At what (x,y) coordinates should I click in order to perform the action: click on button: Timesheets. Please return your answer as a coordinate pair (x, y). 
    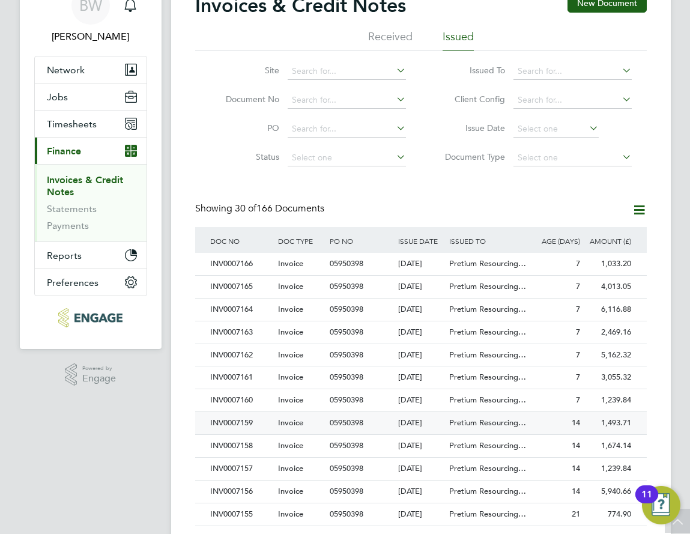
    Looking at the image, I should click on (91, 124).